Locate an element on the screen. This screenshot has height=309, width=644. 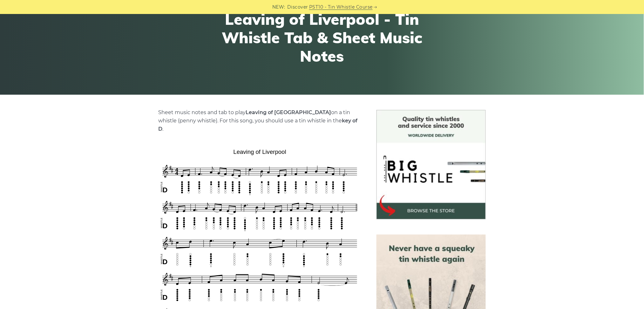
a: PST10 - Tin Whistle Course is located at coordinates (341, 7).